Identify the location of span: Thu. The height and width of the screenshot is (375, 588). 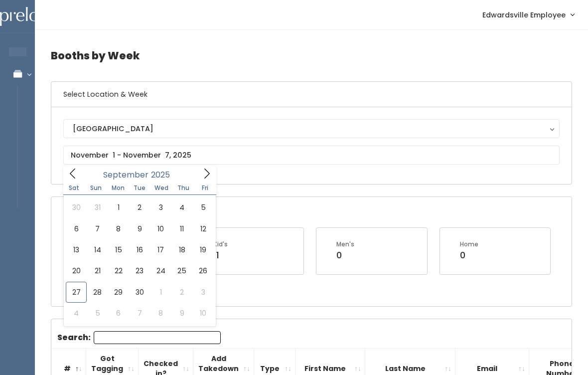
(184, 188).